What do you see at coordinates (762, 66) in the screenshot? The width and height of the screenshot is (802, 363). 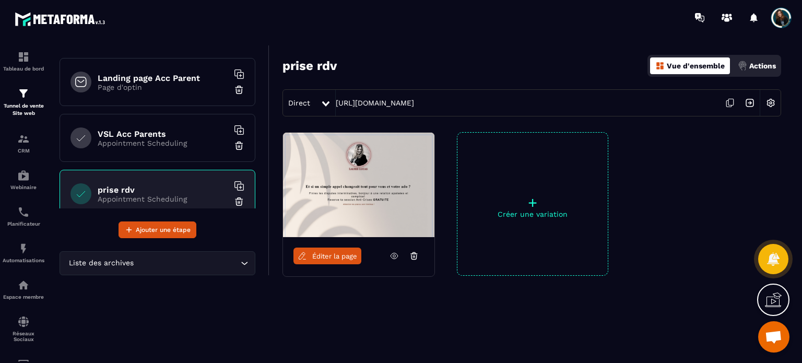 I see `p: Actions` at bounding box center [762, 66].